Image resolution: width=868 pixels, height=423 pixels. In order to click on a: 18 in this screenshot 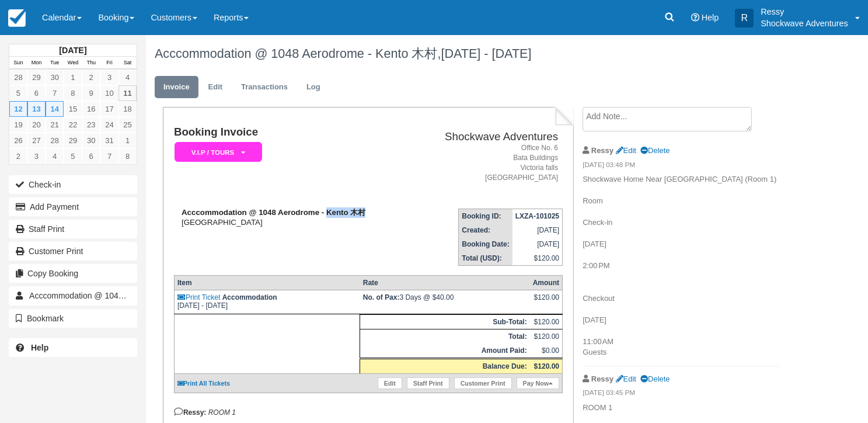, I will do `click(127, 109)`.